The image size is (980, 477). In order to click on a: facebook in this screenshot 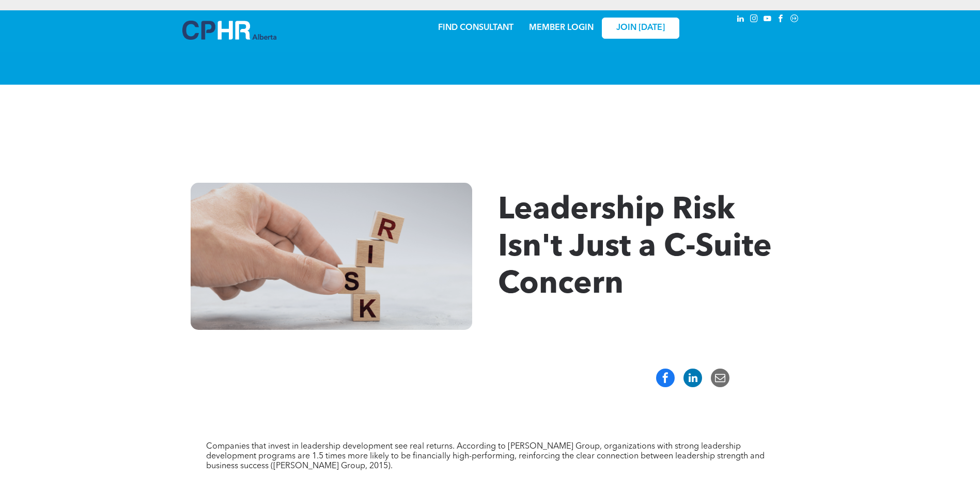, I will do `click(781, 19)`.